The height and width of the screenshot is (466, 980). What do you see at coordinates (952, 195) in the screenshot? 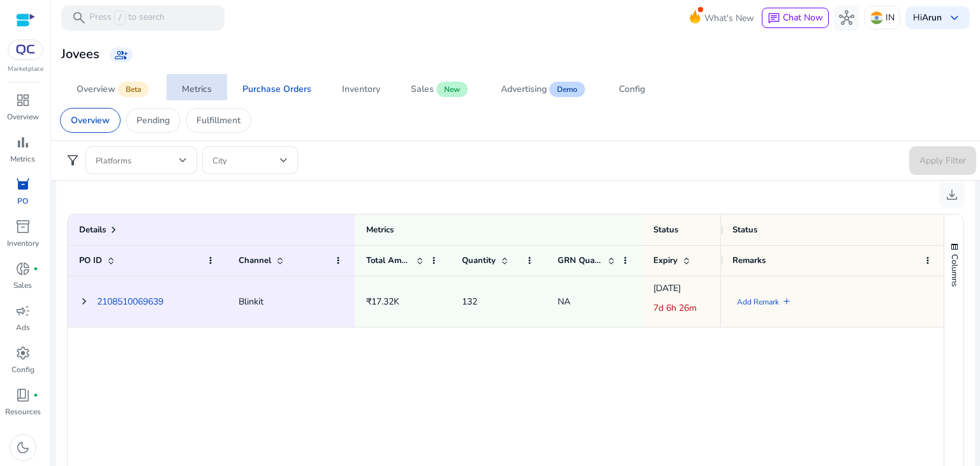
I see `span: download` at bounding box center [952, 195].